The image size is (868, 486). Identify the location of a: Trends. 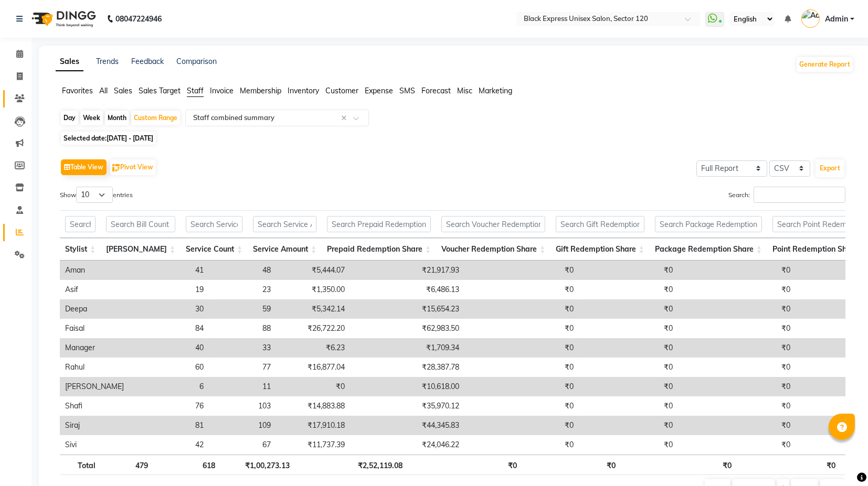
(107, 61).